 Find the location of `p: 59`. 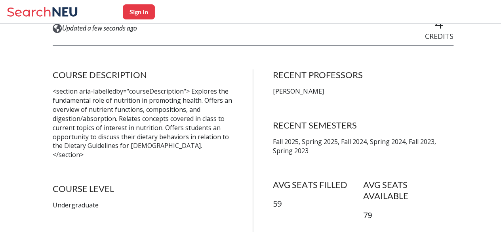

p: 59 is located at coordinates (318, 204).